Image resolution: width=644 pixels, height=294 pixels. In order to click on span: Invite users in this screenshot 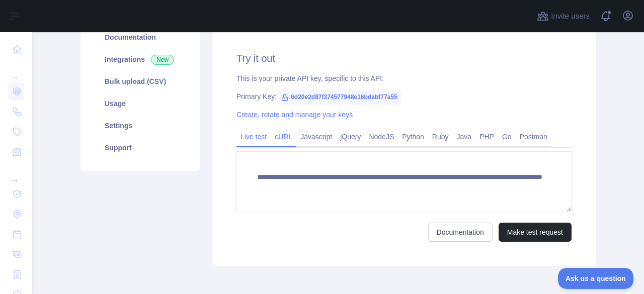, I will do `click(570, 16)`.